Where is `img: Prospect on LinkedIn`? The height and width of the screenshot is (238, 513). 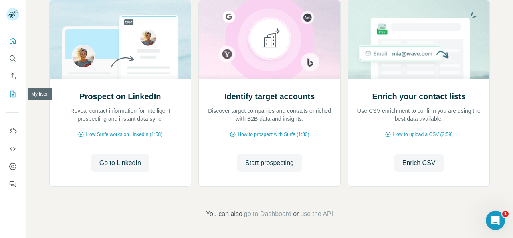 img: Prospect on LinkedIn is located at coordinates (120, 40).